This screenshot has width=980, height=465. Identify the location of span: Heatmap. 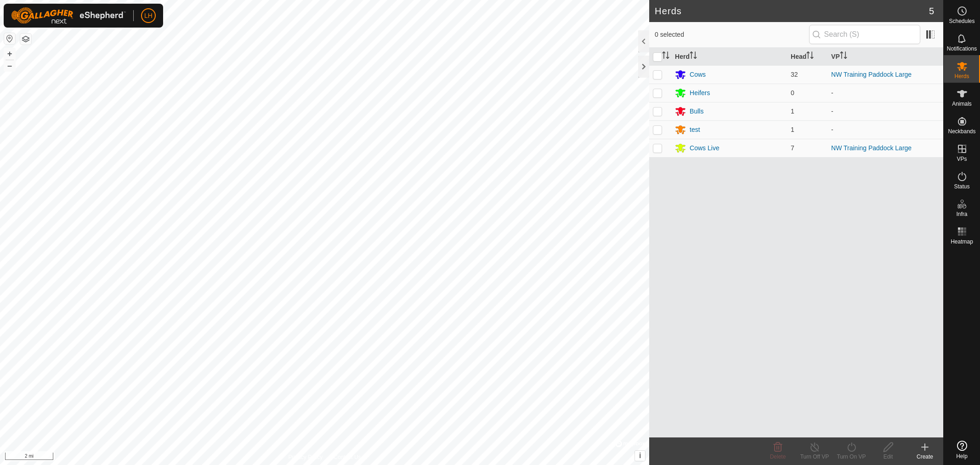
(962, 241).